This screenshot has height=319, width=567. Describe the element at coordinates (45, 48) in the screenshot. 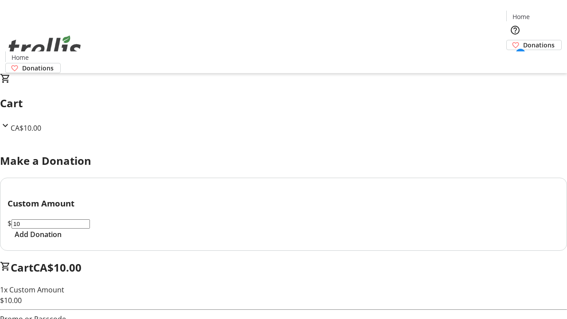

I see `img: Orient E2E Organization OyJwbvLMAj's Logo` at that location.